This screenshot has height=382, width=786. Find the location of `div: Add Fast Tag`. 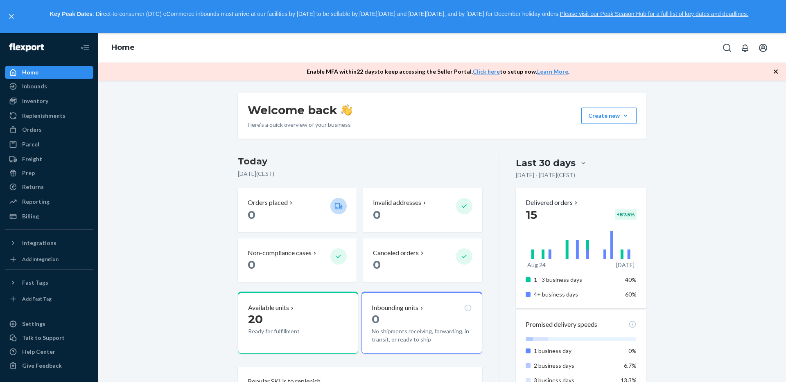

div: Add Fast Tag is located at coordinates (37, 299).